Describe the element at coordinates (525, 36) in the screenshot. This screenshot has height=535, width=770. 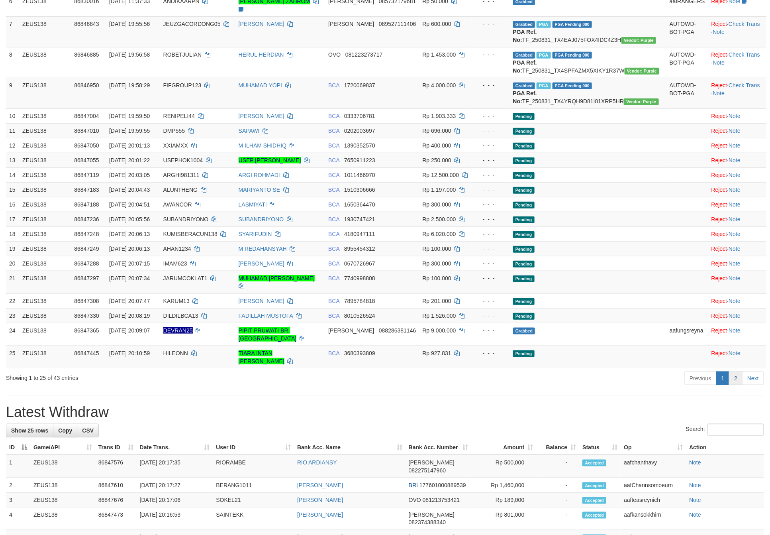
I see `b: PGA Ref. No:` at that location.